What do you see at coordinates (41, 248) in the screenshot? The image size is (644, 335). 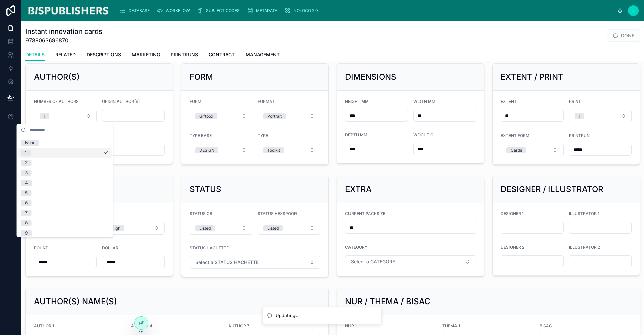 I see `span: POUND` at bounding box center [41, 248].